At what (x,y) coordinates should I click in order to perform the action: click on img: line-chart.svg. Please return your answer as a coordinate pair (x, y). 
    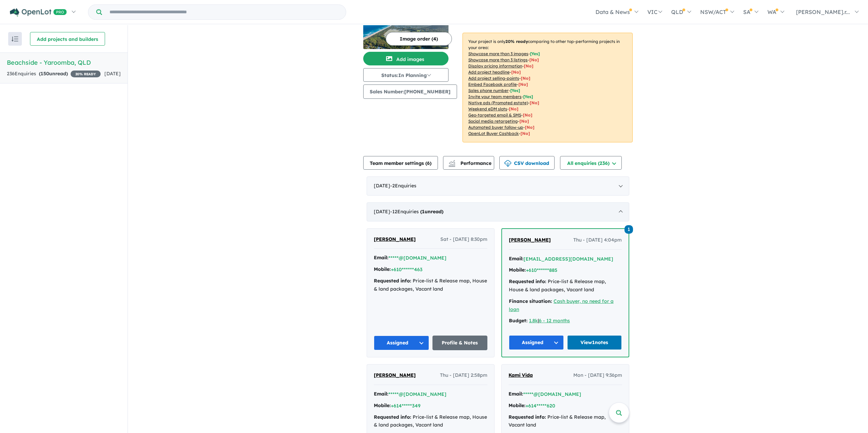
    Looking at the image, I should click on (452, 162).